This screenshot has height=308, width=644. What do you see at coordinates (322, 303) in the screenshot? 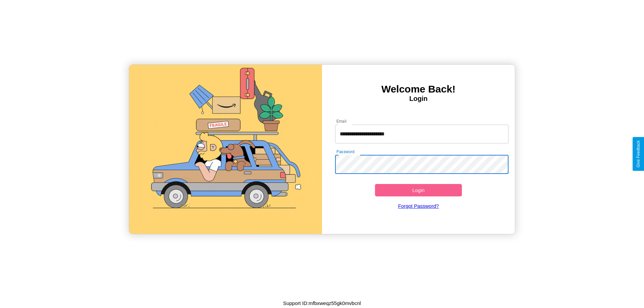
I see `p: Support ID: mfbxweqz55gk0mvbcnl` at bounding box center [322, 303].